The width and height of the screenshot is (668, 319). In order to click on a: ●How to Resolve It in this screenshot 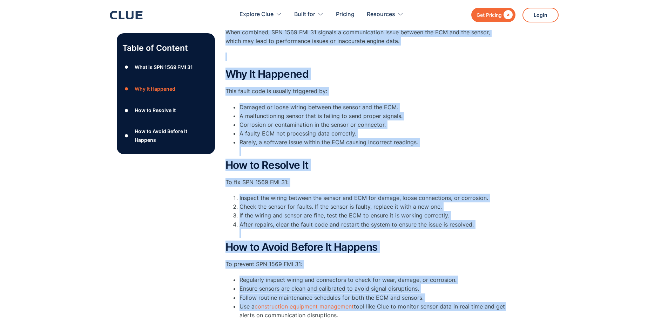, I will do `click(166, 110)`.